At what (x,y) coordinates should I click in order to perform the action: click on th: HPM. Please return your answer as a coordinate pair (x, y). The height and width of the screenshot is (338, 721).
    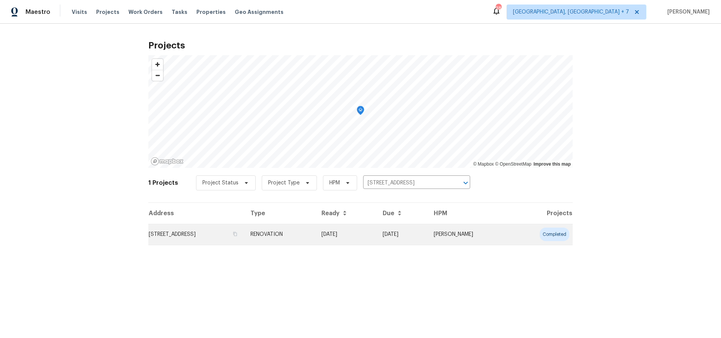
    Looking at the image, I should click on (469, 213).